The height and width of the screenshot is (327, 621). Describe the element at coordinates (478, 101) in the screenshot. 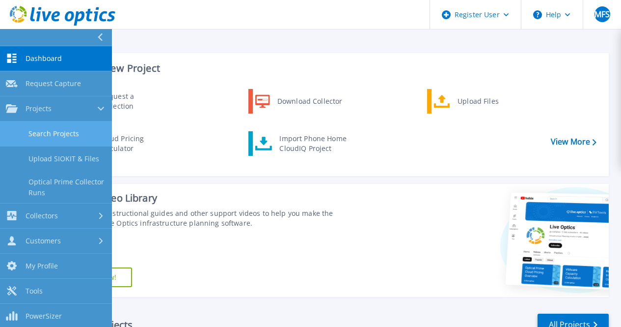

I see `a: Upload Files` at that location.